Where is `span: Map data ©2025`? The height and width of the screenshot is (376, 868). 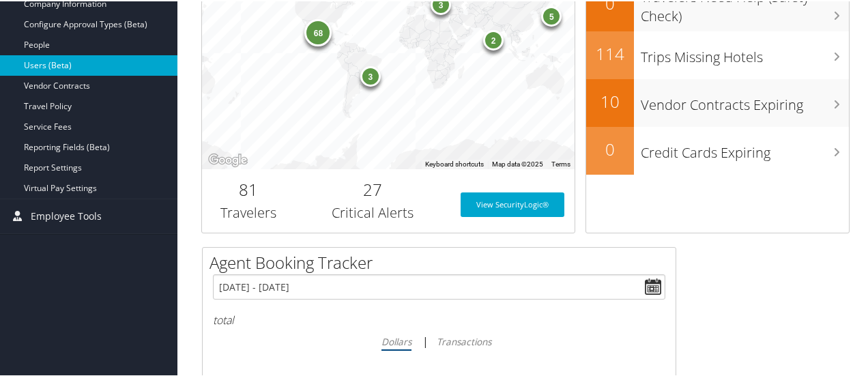 span: Map data ©2025 is located at coordinates (517, 162).